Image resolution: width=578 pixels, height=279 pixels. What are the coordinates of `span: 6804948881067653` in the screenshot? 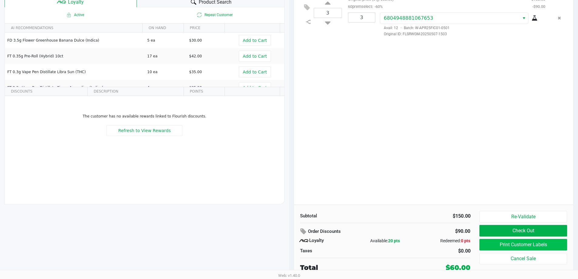 It's located at (408, 18).